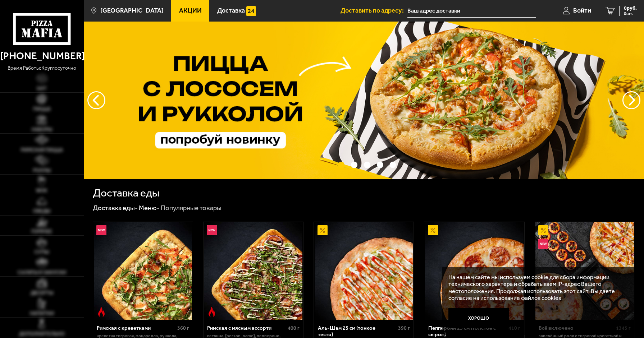  I want to click on div: Популярные товары, so click(191, 208).